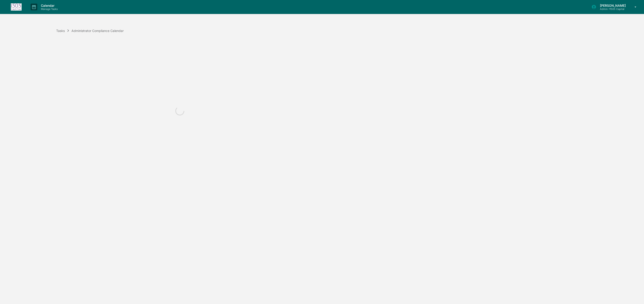 Image resolution: width=644 pixels, height=304 pixels. What do you see at coordinates (49, 5) in the screenshot?
I see `p: Calendar` at bounding box center [49, 5].